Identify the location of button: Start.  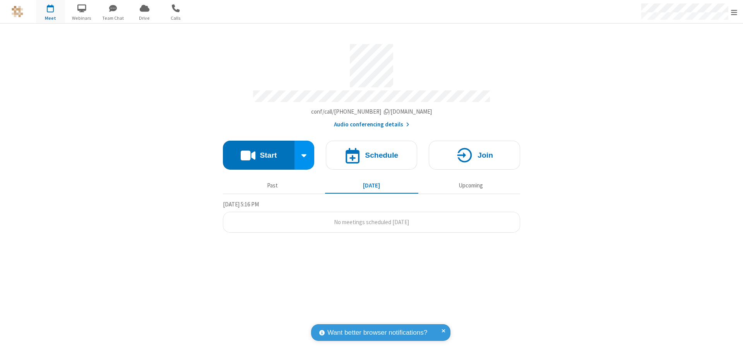
(259, 155).